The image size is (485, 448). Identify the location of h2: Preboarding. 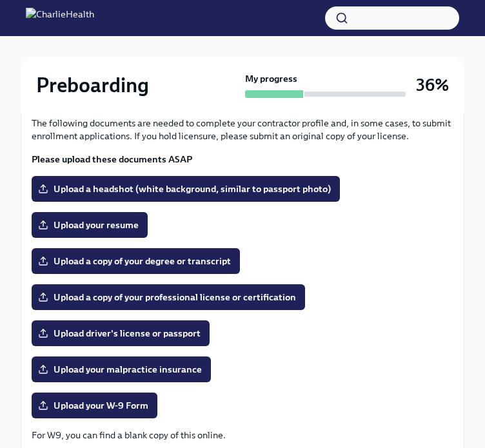
(92, 85).